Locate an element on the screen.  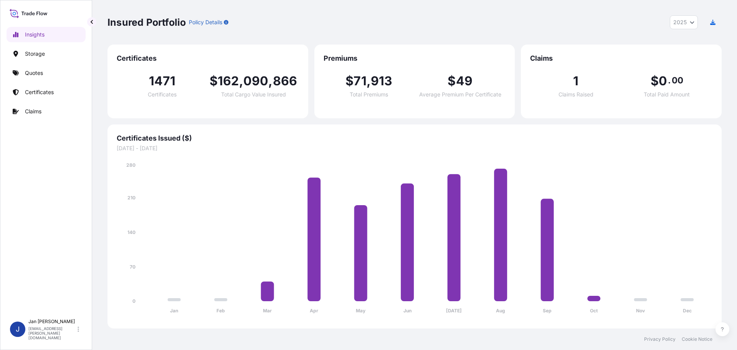
span: 00 is located at coordinates (677, 80).